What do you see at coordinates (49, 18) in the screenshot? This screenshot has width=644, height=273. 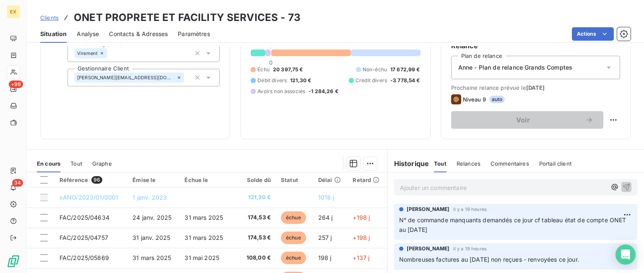 I see `span: Clients` at bounding box center [49, 18].